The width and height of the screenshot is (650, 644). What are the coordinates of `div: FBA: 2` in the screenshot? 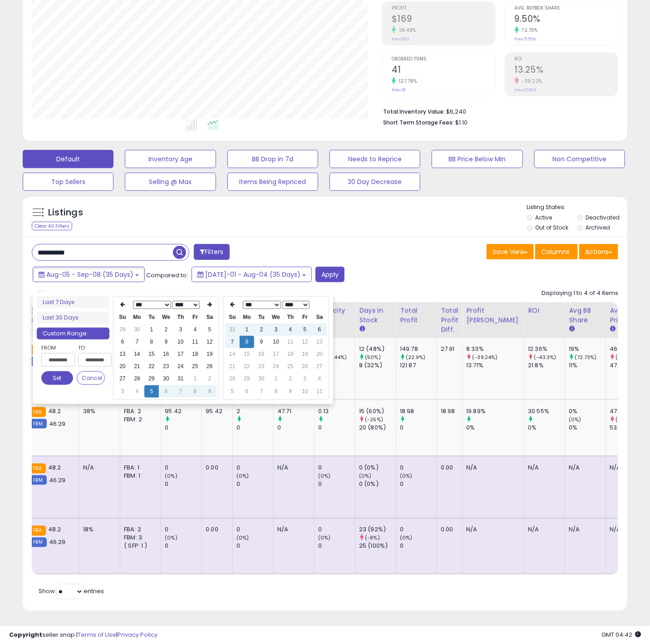 It's located at (139, 411).